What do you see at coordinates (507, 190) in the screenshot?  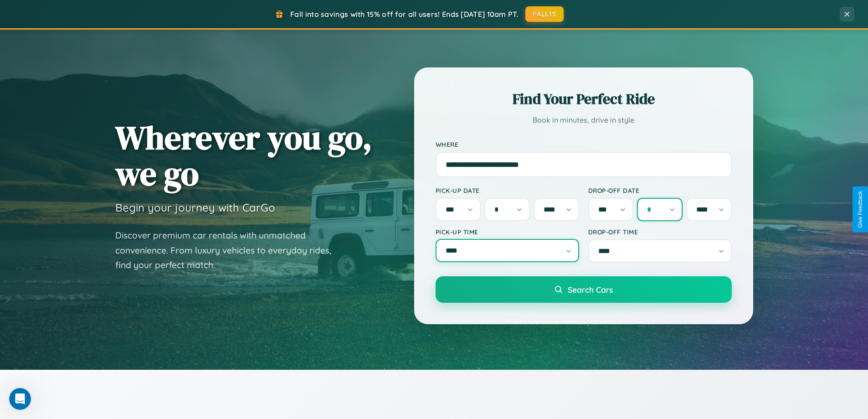 I see `label: Pick-up Date` at bounding box center [507, 190].